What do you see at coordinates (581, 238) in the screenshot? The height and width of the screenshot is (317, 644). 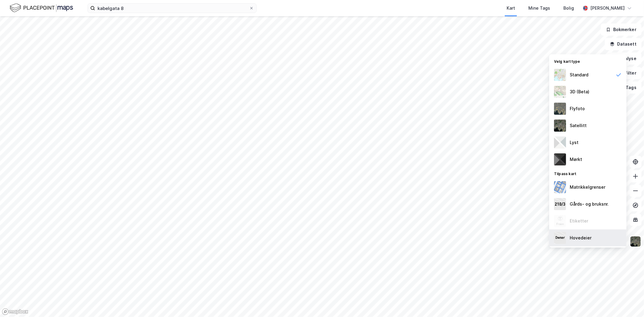 I see `div: Hovedeier` at bounding box center [581, 238].